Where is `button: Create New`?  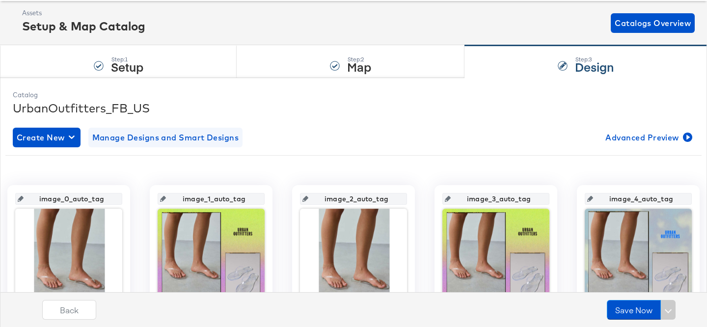 button: Create New is located at coordinates (47, 137).